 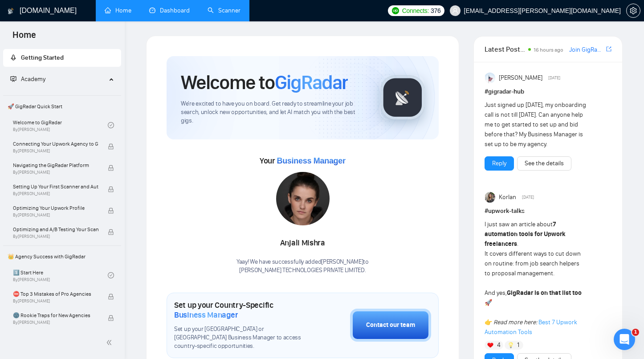 What do you see at coordinates (302, 161) in the screenshot?
I see `span: Your` at bounding box center [302, 161].